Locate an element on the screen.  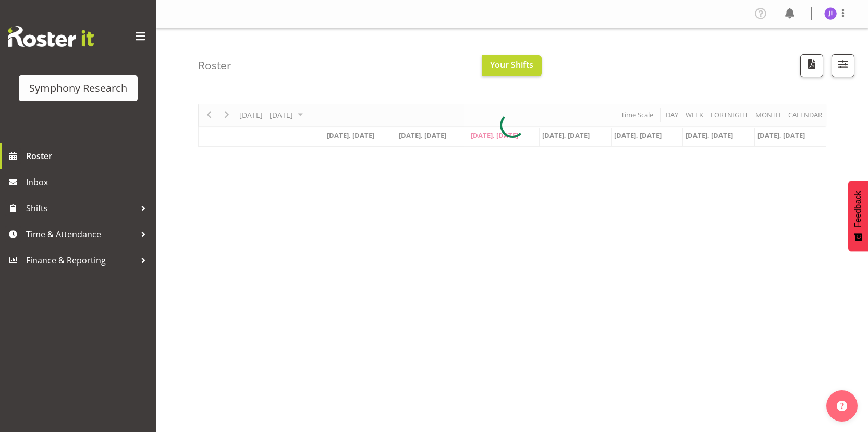
span: Roster is located at coordinates (89, 156).